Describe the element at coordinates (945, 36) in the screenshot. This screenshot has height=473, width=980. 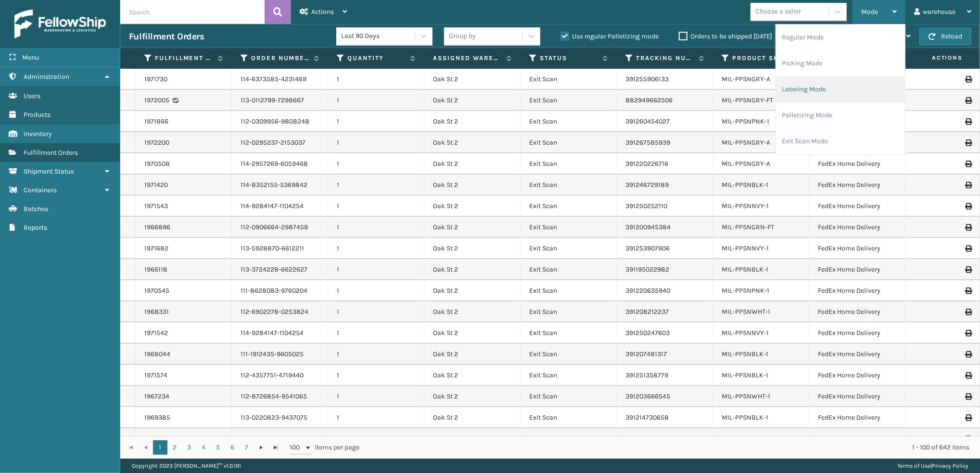
I see `button: Reload` at that location.